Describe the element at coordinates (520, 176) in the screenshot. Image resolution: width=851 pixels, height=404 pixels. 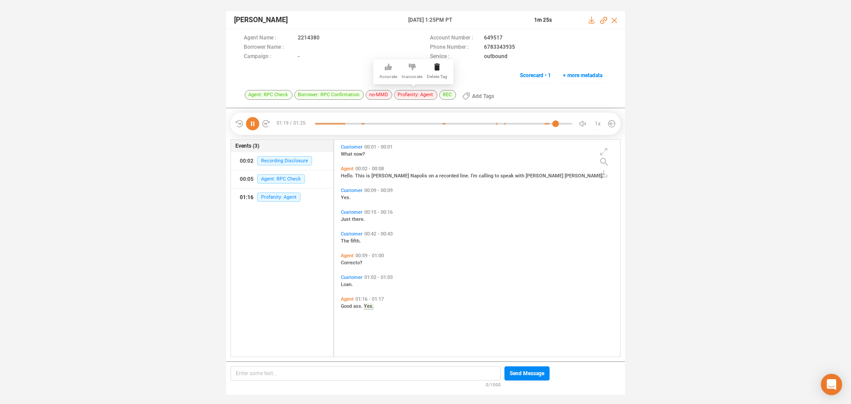
I see `span: with` at that location.